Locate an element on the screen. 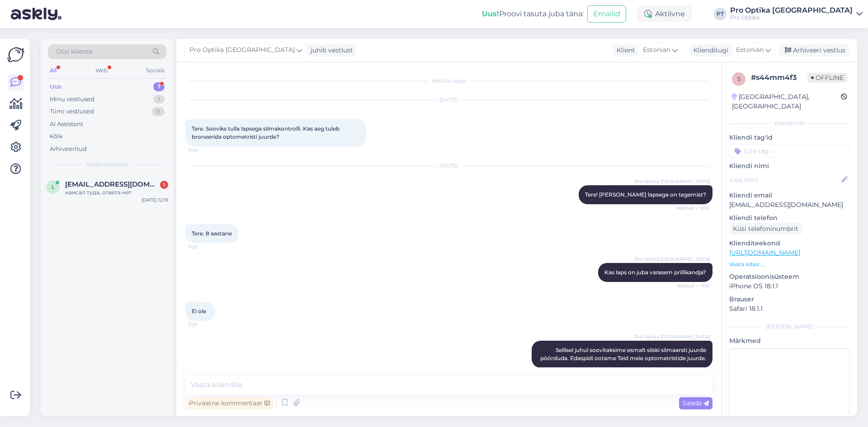  p: Kliendi telefon is located at coordinates (789, 218).